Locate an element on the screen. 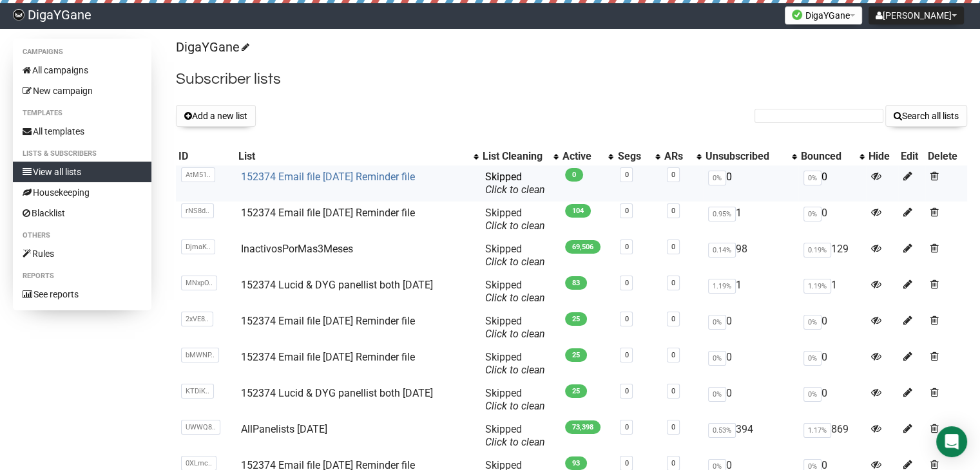  td: 98 is located at coordinates (751, 255).